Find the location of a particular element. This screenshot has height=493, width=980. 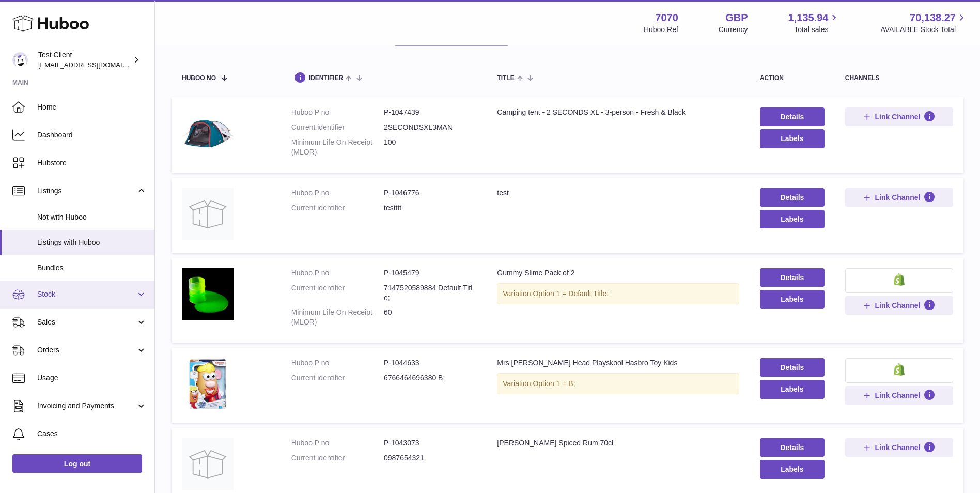

span: Huboo no is located at coordinates (199, 78).